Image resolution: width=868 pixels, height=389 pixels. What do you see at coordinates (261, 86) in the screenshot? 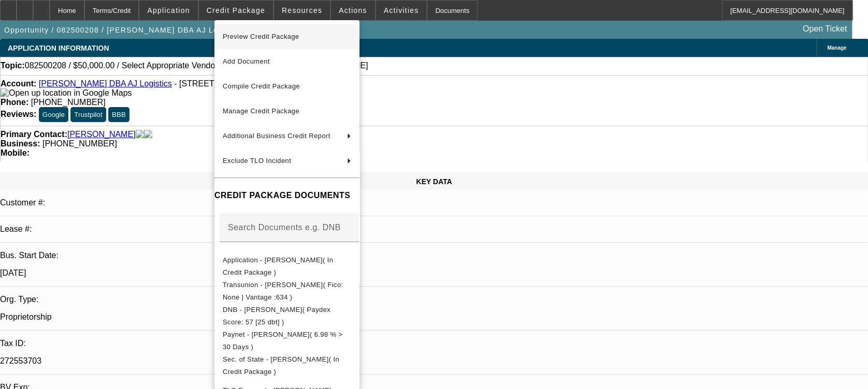
I see `span: Compile Credit Package` at bounding box center [261, 86].